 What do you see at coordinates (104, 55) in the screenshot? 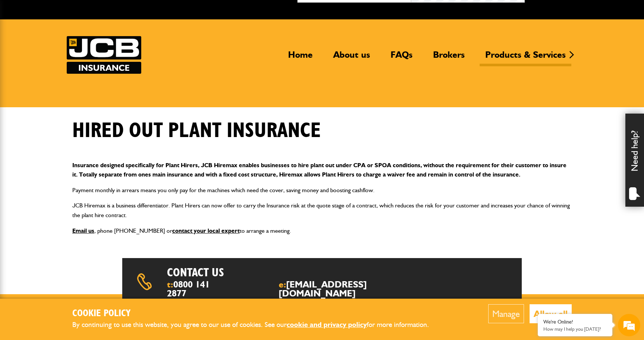
I see `a: JCB Insurance Services` at bounding box center [104, 55].